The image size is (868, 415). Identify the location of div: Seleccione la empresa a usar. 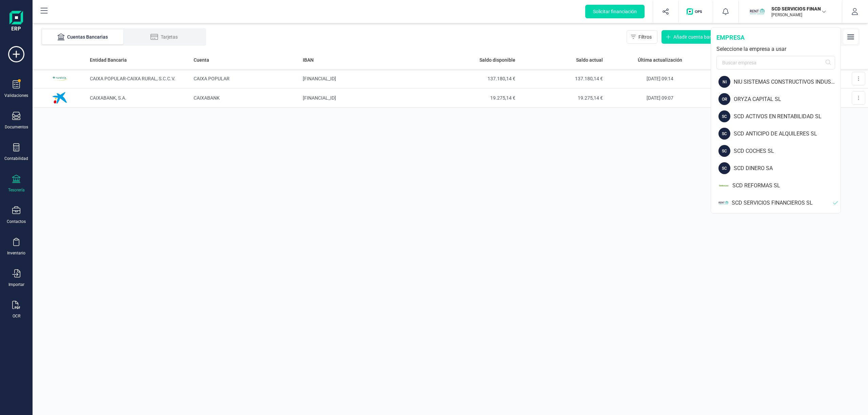
(776, 50).